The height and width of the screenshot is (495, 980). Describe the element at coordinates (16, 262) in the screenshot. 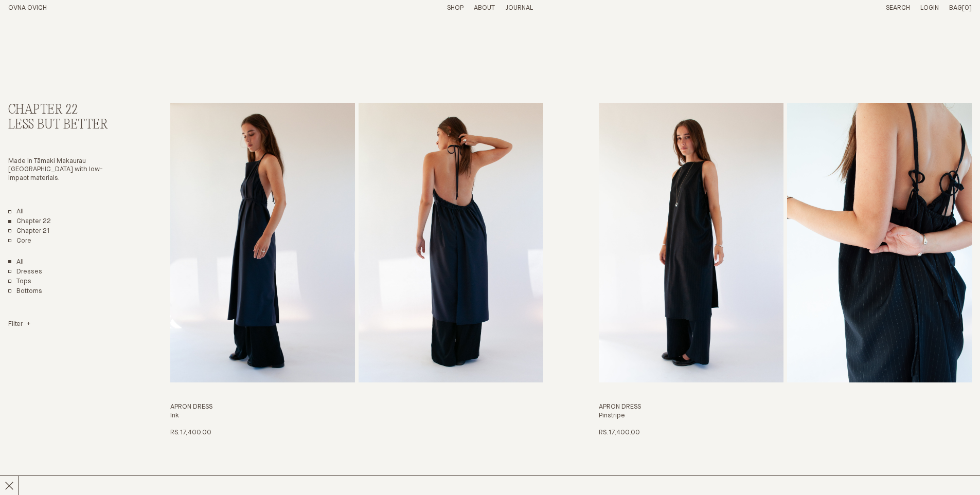

I see `a: Show All` at that location.